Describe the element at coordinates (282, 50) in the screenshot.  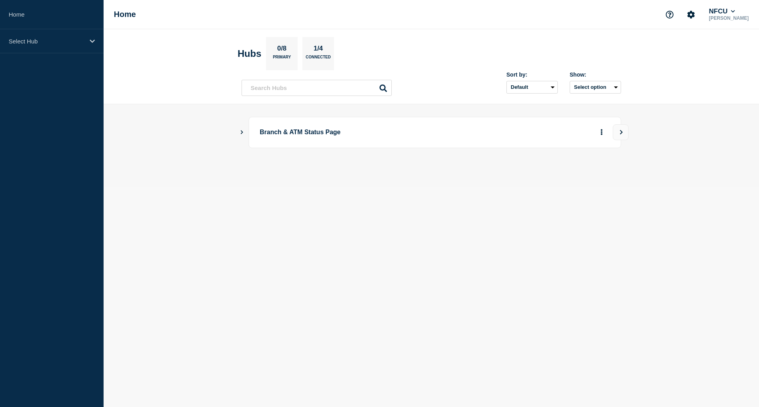
I see `p: 0/8` at that location.